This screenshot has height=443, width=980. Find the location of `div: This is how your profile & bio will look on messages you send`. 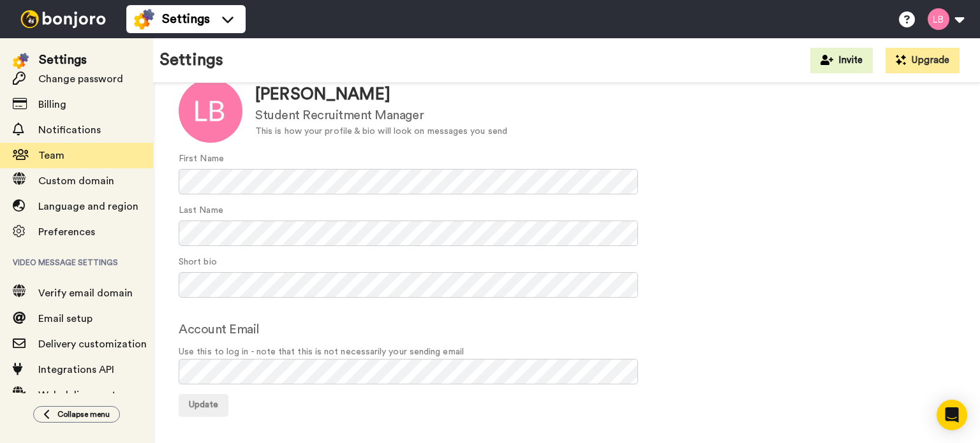

div: This is how your profile & bio will look on messages you send is located at coordinates (381, 131).